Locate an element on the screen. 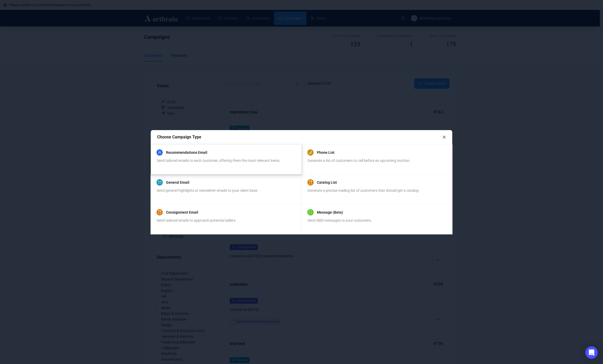 Image resolution: width=603 pixels, height=364 pixels. a: Consignment Email is located at coordinates (182, 212).